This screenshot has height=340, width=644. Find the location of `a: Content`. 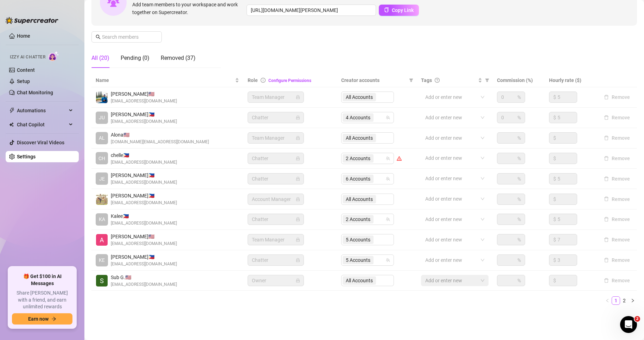

a: Content is located at coordinates (26, 70).